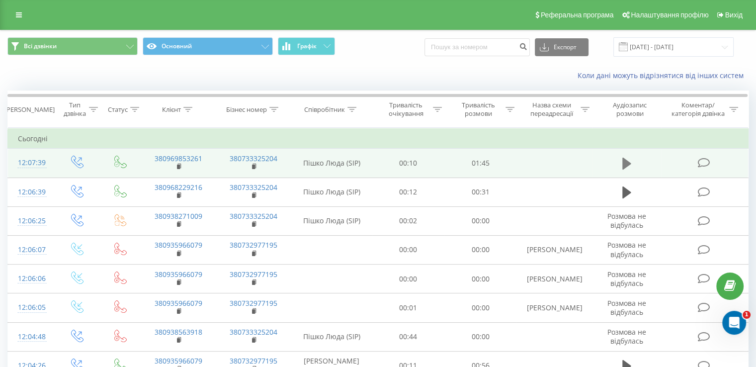 The height and width of the screenshot is (367, 756). I want to click on div: Співробітник, so click(325, 109).